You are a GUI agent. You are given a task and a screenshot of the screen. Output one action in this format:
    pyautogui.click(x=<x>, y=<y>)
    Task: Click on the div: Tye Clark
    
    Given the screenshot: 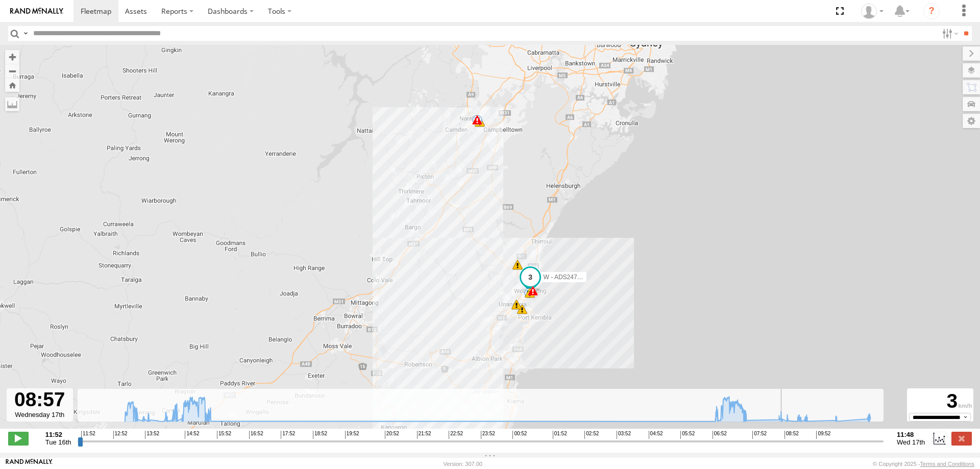 What is the action you would take?
    pyautogui.click(x=872, y=12)
    